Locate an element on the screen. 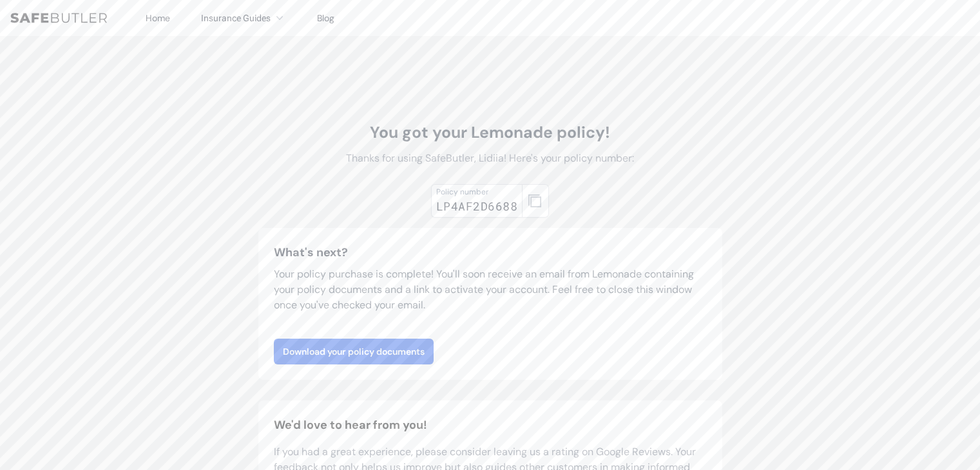 The image size is (980, 470). div: Policy number is located at coordinates (477, 192).